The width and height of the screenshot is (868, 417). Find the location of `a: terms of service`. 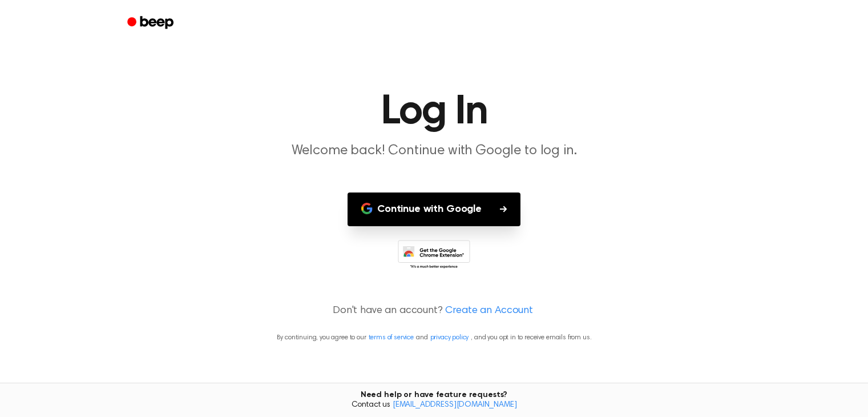

a: terms of service is located at coordinates (391, 337).